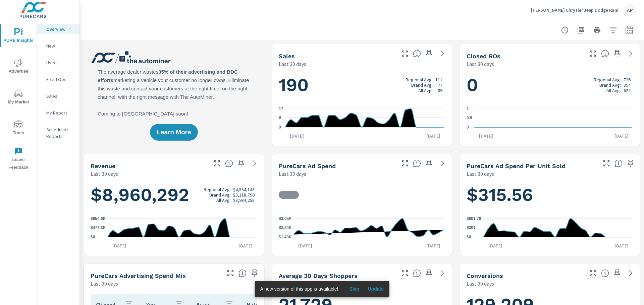 The width and height of the screenshot is (644, 305). Describe the element at coordinates (60, 46) in the screenshot. I see `p: New` at that location.